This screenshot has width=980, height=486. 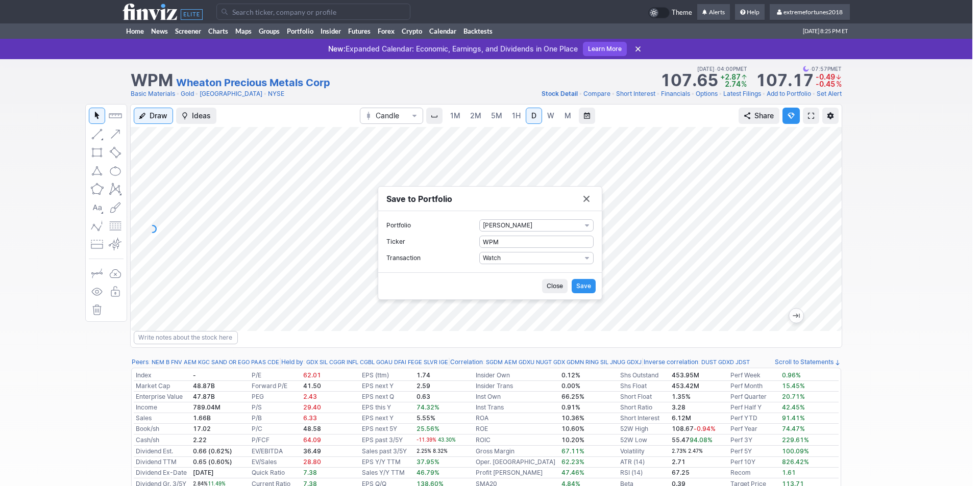 What do you see at coordinates (584, 286) in the screenshot?
I see `span: Save` at bounding box center [584, 286].